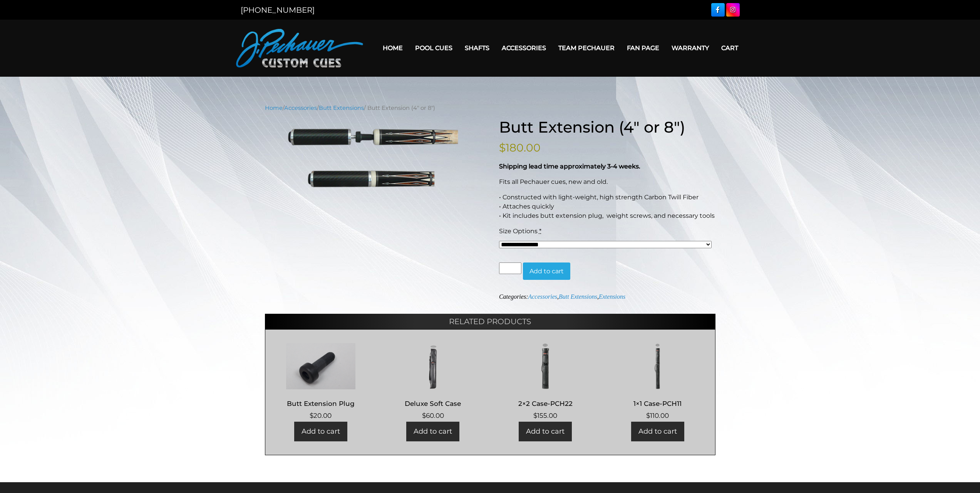 The image size is (980, 493). What do you see at coordinates (546, 271) in the screenshot?
I see `button: Add to cart` at bounding box center [546, 271].